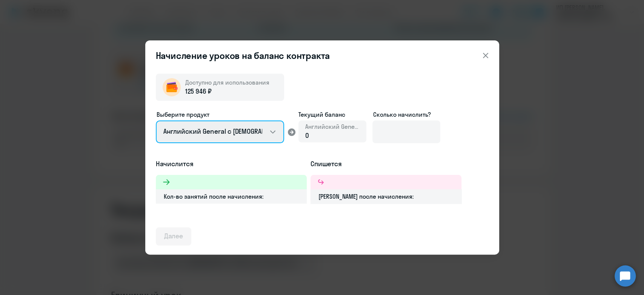  Describe the element at coordinates (232, 197) in the screenshot. I see `div: Кол-во занятий после начисления:` at that location.